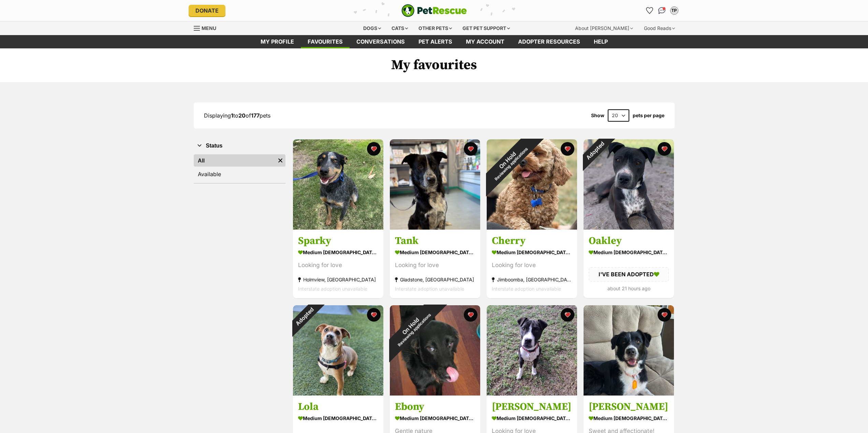 This screenshot has height=433, width=868. Describe the element at coordinates (434, 11) in the screenshot. I see `img: logo-e224e6f780fb5917bec1dbf3a21bbac754714ae5b6737aabdf751b685950b380.svg` at that location.